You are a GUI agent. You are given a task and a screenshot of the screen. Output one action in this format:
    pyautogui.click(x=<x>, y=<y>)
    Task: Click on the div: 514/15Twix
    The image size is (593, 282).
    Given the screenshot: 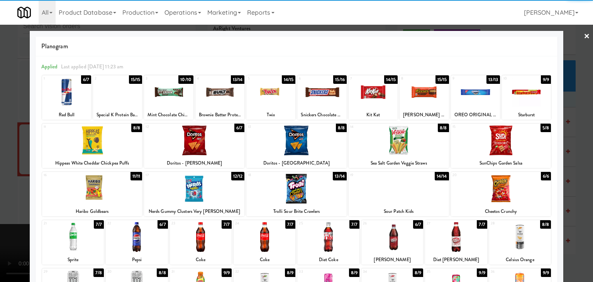 What is the action you would take?
    pyautogui.click(x=271, y=97)
    